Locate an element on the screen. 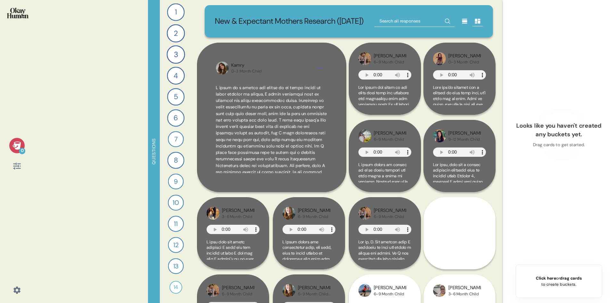 The height and width of the screenshot is (303, 615). div: 5 is located at coordinates (176, 97).